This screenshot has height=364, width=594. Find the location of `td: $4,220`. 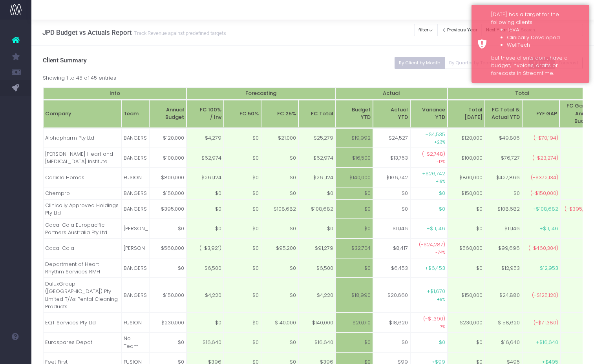

td: $4,220 is located at coordinates (205, 295).